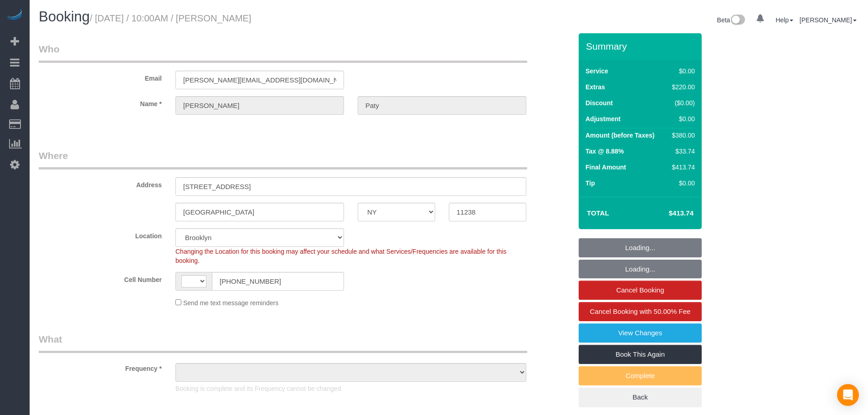 The height and width of the screenshot is (415, 868). What do you see at coordinates (590, 183) in the screenshot?
I see `label: Tip` at bounding box center [590, 183].